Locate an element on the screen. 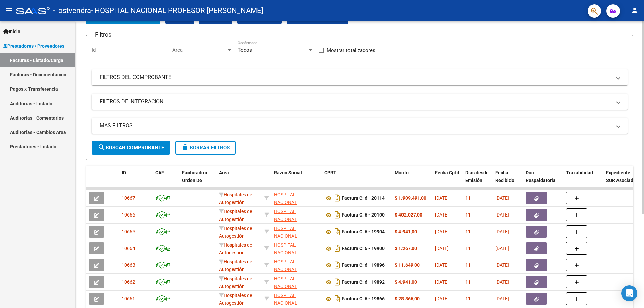 The width and height of the screenshot is (644, 308). strong: Factura C: 6 - 19900 is located at coordinates (363, 249).